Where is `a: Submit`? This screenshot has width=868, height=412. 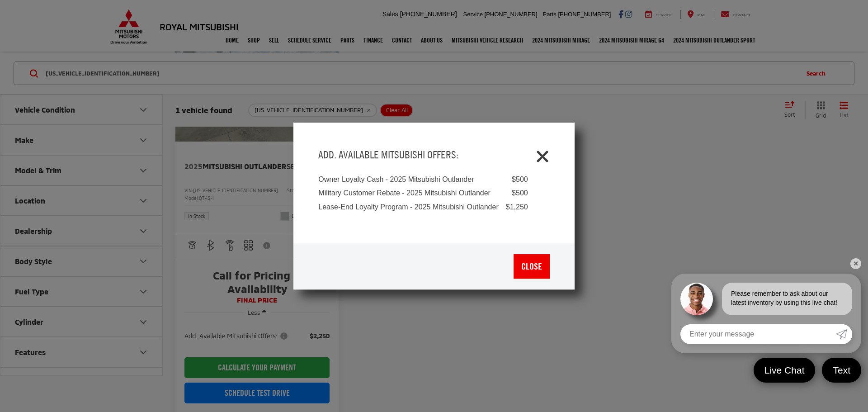
a: Submit is located at coordinates (844, 335).